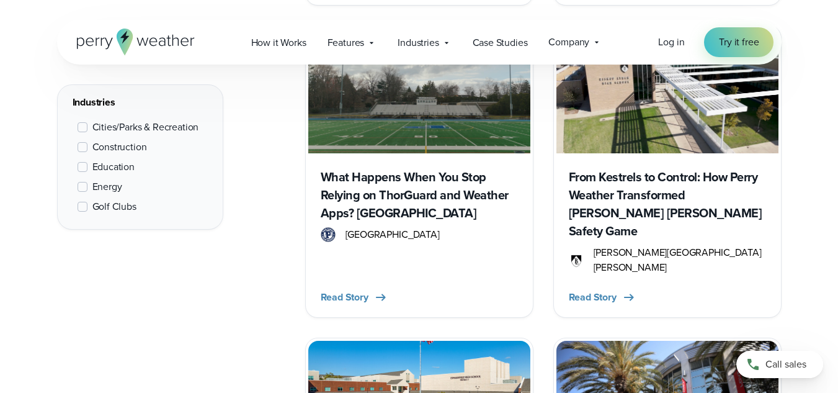 This screenshot has width=838, height=393. Describe the element at coordinates (739, 42) in the screenshot. I see `span: Try it free` at that location.